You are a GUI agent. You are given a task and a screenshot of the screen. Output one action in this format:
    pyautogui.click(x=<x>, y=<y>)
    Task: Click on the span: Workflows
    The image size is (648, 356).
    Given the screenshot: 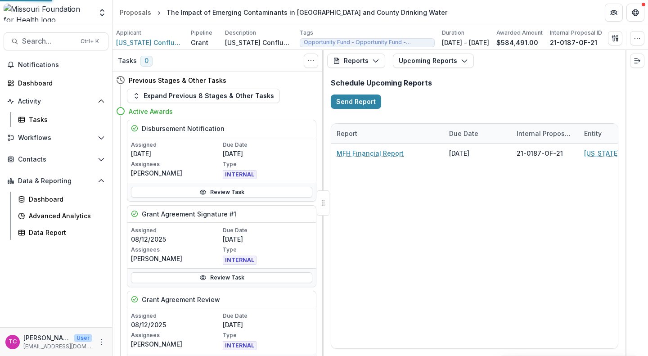 What is the action you would take?
    pyautogui.click(x=56, y=138)
    